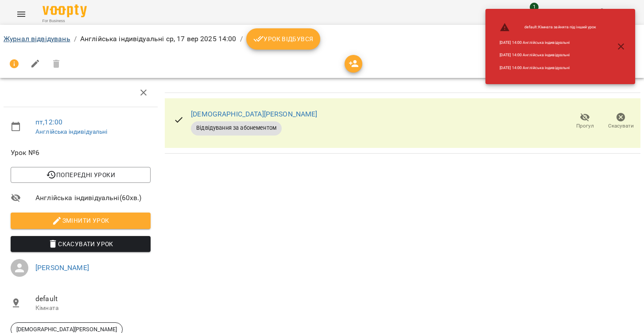  Describe the element at coordinates (585, 121) in the screenshot. I see `button: Прогул` at that location.